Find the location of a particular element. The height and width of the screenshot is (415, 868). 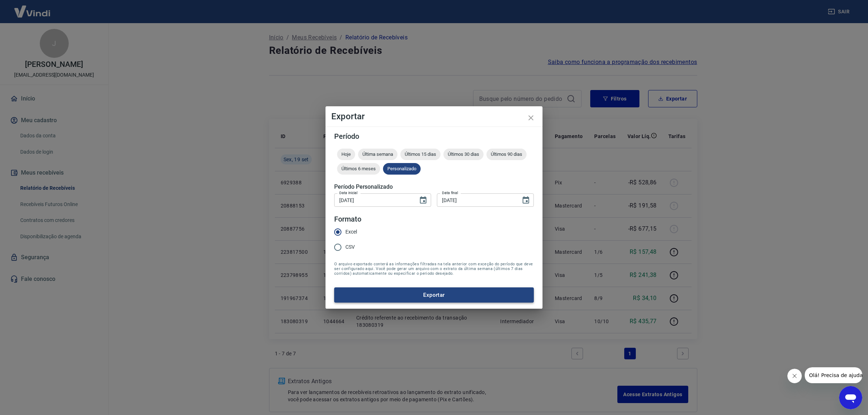

div: Última semana is located at coordinates (378, 154).